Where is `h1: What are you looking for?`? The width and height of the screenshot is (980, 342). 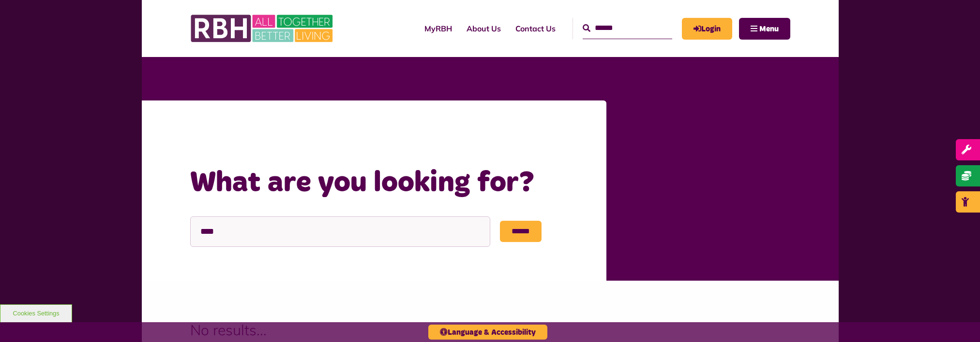 h1: What are you looking for? is located at coordinates (389, 184).